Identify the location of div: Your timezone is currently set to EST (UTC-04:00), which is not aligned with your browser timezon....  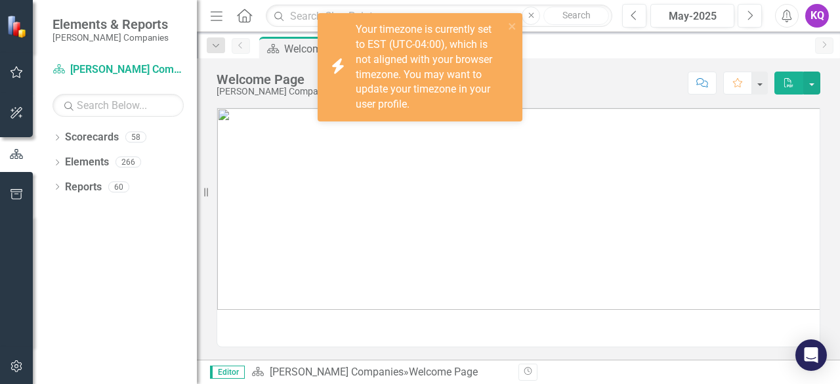
(430, 67).